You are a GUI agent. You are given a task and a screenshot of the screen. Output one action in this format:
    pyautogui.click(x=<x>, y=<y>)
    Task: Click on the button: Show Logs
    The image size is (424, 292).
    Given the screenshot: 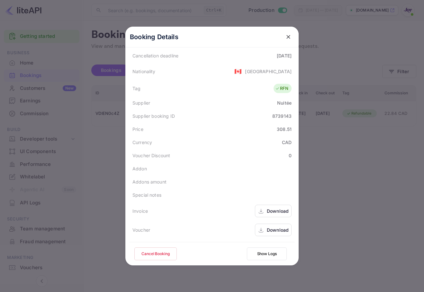 What is the action you would take?
    pyautogui.click(x=267, y=254)
    